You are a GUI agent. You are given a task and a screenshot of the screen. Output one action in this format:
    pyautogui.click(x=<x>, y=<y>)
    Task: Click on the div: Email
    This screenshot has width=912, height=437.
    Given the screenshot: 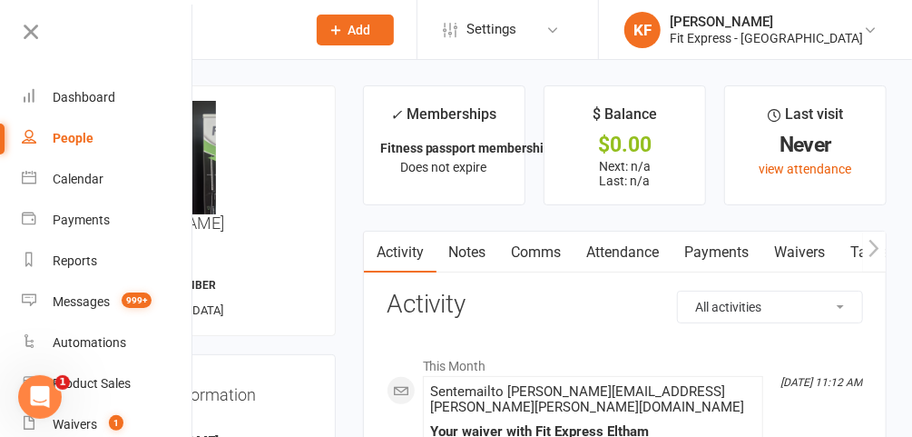 What is the action you would take?
    pyautogui.click(x=212, y=426)
    